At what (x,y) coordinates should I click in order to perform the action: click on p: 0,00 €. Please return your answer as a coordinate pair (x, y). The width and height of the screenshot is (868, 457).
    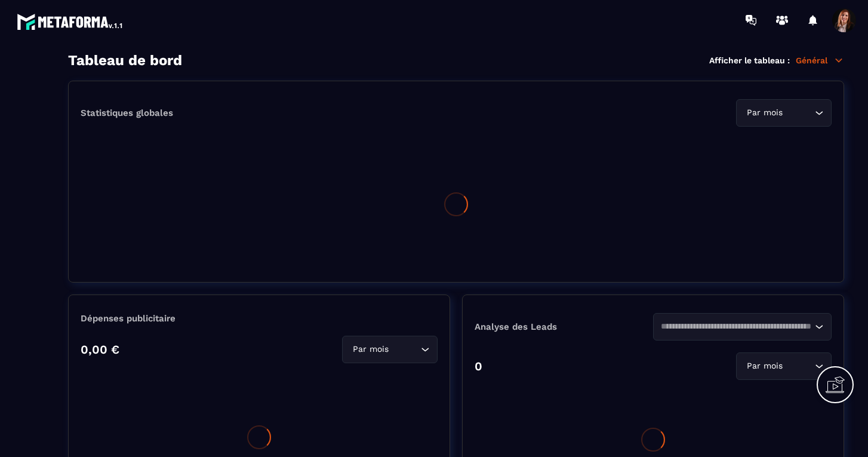
    Looking at the image, I should click on (99, 349).